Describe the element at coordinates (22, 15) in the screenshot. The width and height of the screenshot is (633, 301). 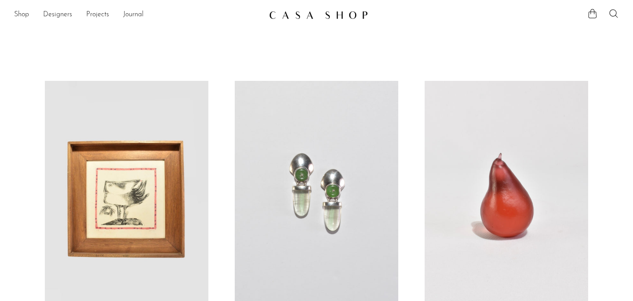
I see `a: Shop` at that location.